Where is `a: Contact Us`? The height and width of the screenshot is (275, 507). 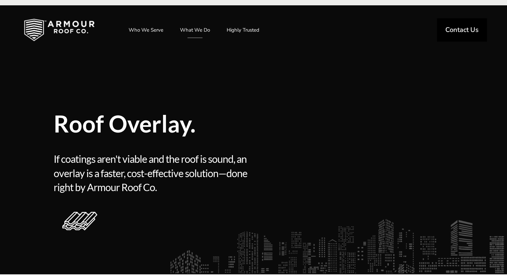 a: Contact Us is located at coordinates (462, 30).